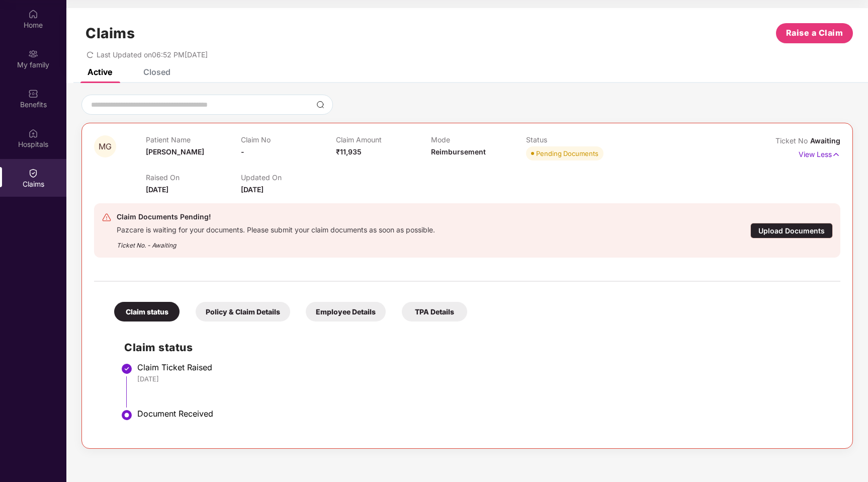 The image size is (868, 482). Describe the element at coordinates (567, 153) in the screenshot. I see `div: Pending Documents` at that location.